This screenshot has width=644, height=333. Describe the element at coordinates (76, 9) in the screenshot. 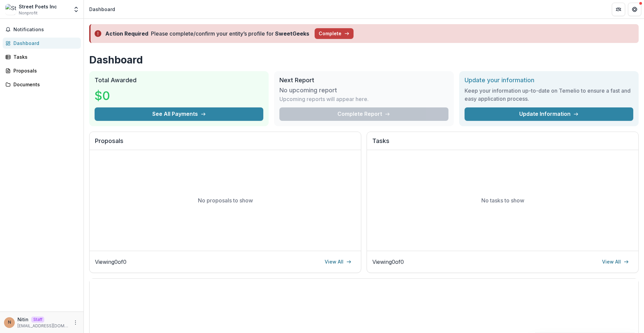

I see `button: Open entity switcher` at that location.